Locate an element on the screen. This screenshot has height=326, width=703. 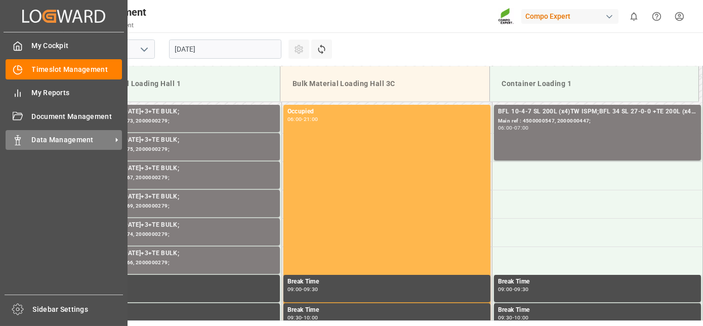
a: Timeslot Management is located at coordinates (64, 69).